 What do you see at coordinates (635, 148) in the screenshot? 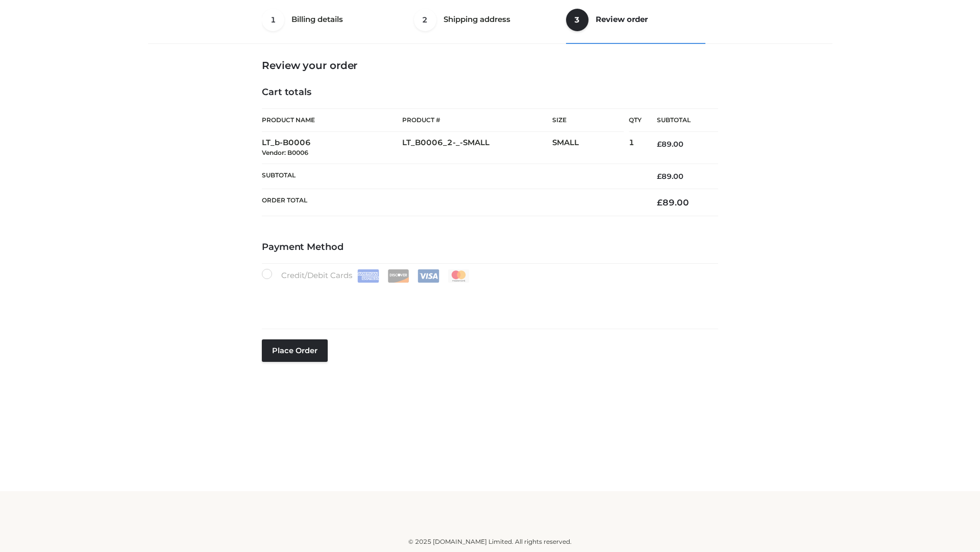
I see `td: 1` at bounding box center [635, 148].